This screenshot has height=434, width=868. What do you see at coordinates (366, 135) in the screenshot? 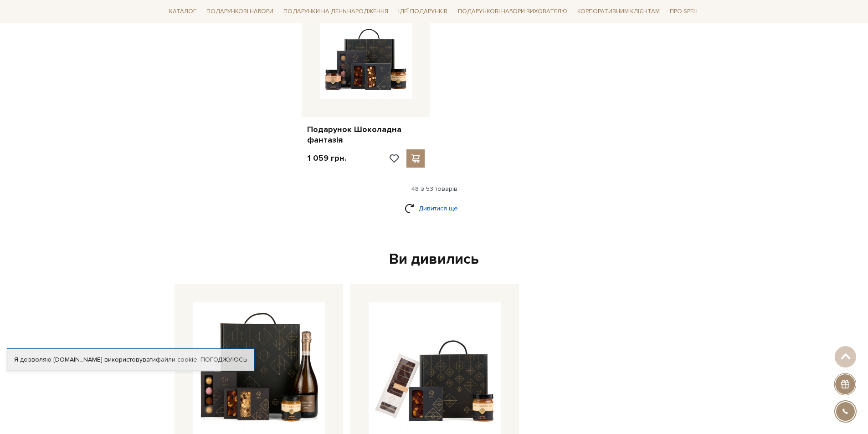
I see `a: Подарунок Шоколадна фантазія` at bounding box center [366, 135].